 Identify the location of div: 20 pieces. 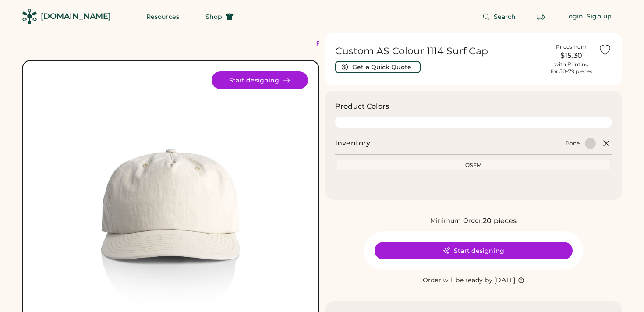
(499, 221).